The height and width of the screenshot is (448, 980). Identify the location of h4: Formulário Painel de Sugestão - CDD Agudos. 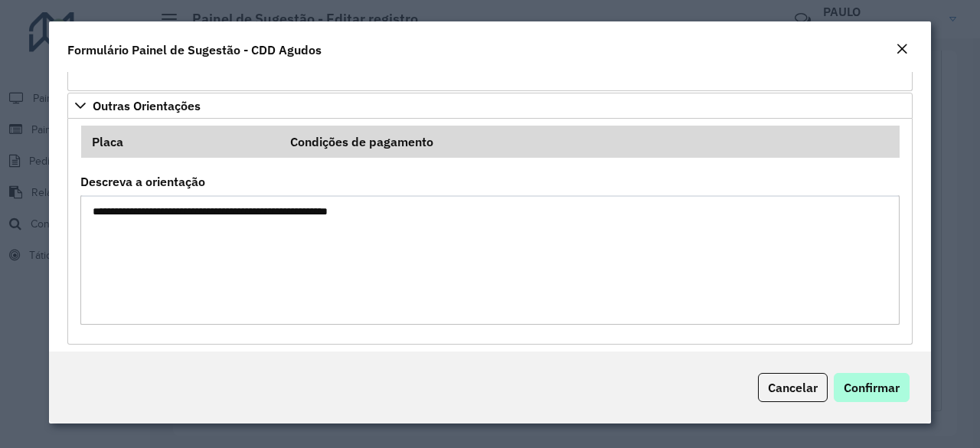
(194, 49).